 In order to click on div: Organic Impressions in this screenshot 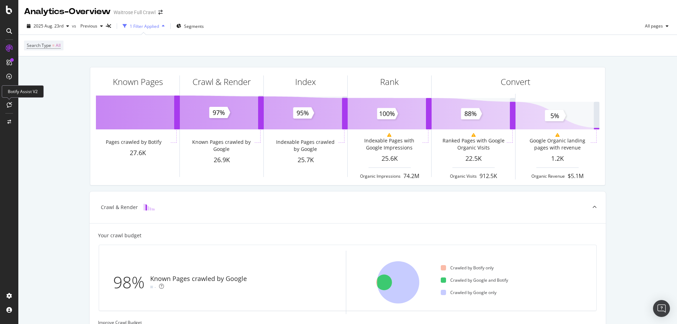, I will do `click(380, 176)`.